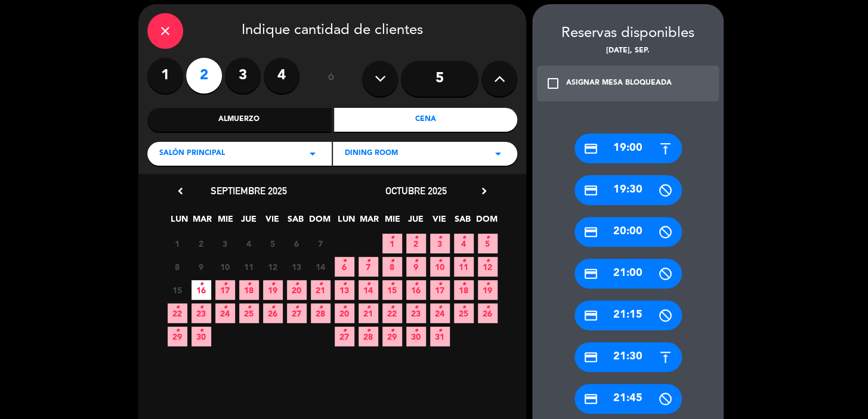 The image size is (868, 419). Describe the element at coordinates (464, 290) in the screenshot. I see `span: 18` at that location.